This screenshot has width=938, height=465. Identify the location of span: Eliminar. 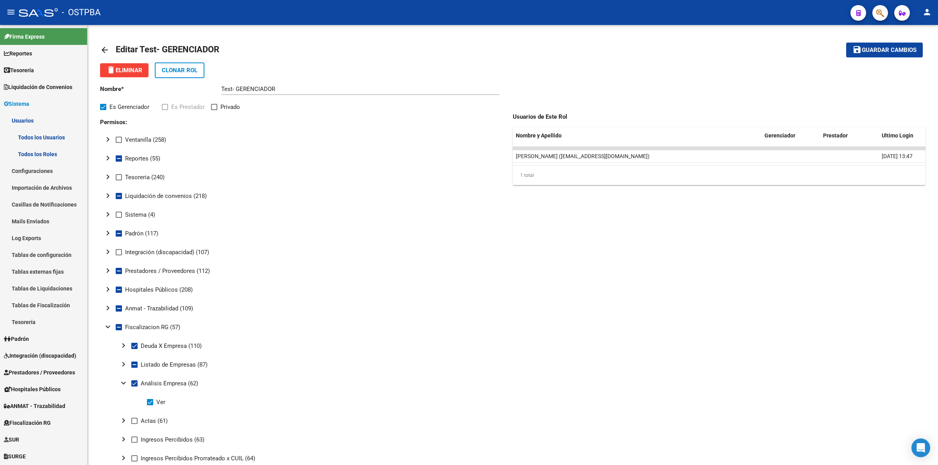
(124, 70).